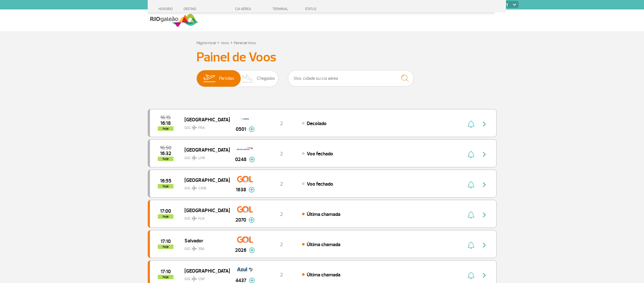 The image size is (644, 283). What do you see at coordinates (209, 78) in the screenshot?
I see `img: slider-embarque` at bounding box center [209, 78].